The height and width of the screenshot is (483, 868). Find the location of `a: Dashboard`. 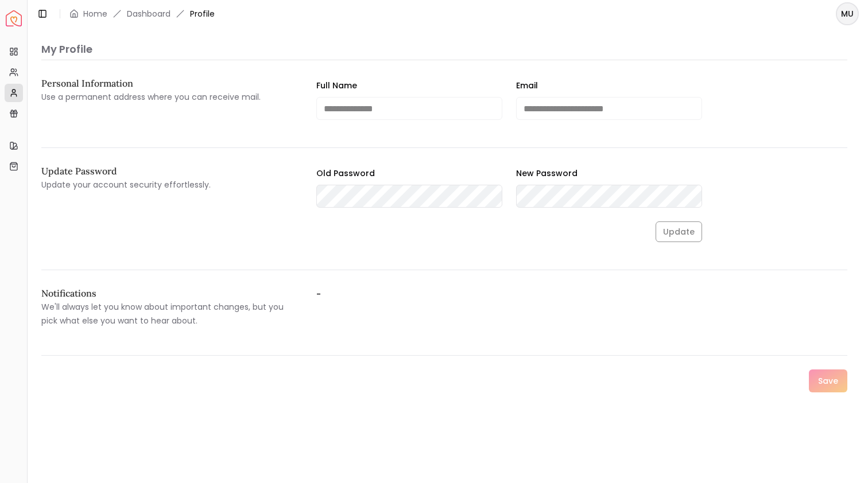

a: Dashboard is located at coordinates (149, 14).